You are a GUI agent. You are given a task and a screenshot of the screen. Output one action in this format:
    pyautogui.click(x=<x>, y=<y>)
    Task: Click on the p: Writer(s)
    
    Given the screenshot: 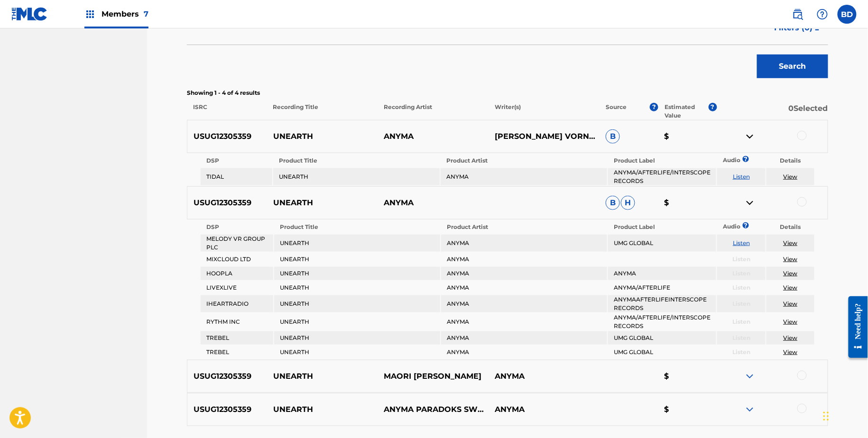 What is the action you would take?
    pyautogui.click(x=544, y=112)
    